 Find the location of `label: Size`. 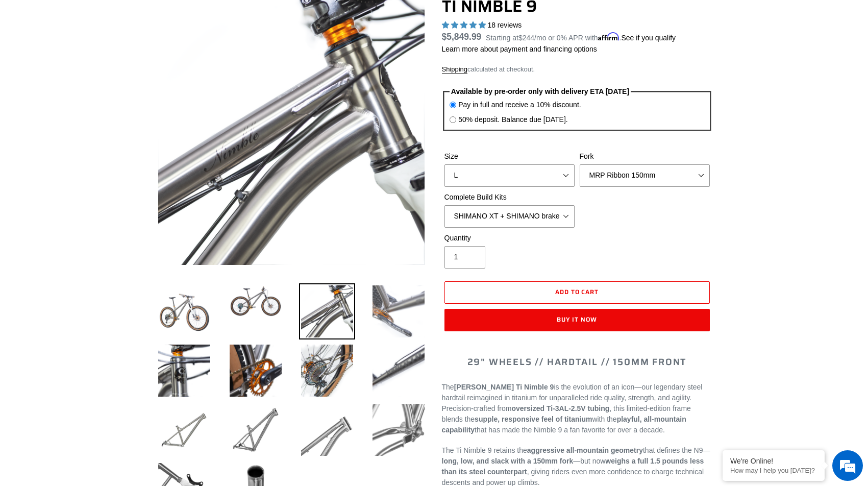

label: Size is located at coordinates (509, 156).